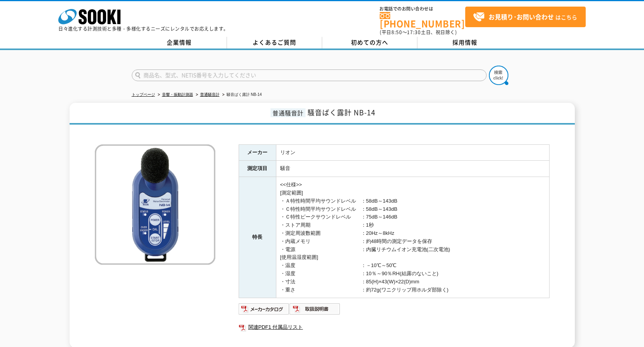 The height and width of the screenshot is (347, 644). Describe the element at coordinates (422, 9) in the screenshot. I see `span: お電話でのお問い合わせは` at that location.